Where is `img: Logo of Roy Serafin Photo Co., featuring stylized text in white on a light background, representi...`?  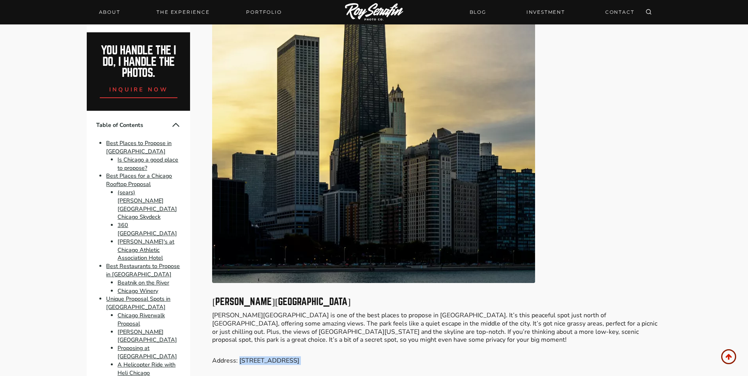
img: Logo of Roy Serafin Photo Co., featuring stylized text in white on a light background, representi... is located at coordinates (374, 12).